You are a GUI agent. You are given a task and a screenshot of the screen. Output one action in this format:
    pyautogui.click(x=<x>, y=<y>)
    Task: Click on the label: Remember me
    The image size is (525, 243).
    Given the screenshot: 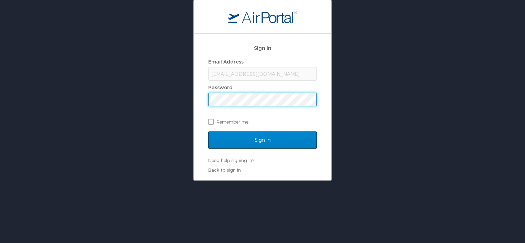 What is the action you would take?
    pyautogui.click(x=263, y=122)
    